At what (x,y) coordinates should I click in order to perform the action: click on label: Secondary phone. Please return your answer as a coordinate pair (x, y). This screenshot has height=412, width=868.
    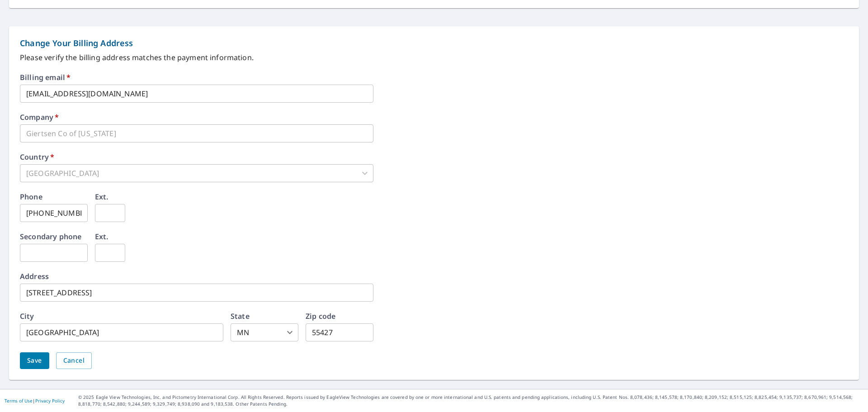
    Looking at the image, I should click on (51, 236).